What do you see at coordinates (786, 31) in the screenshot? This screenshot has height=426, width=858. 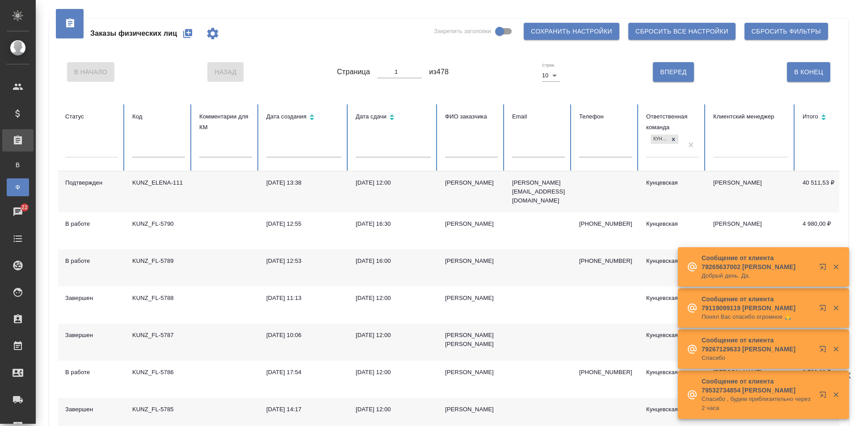 I see `button: Сбросить фильтры` at bounding box center [786, 31].